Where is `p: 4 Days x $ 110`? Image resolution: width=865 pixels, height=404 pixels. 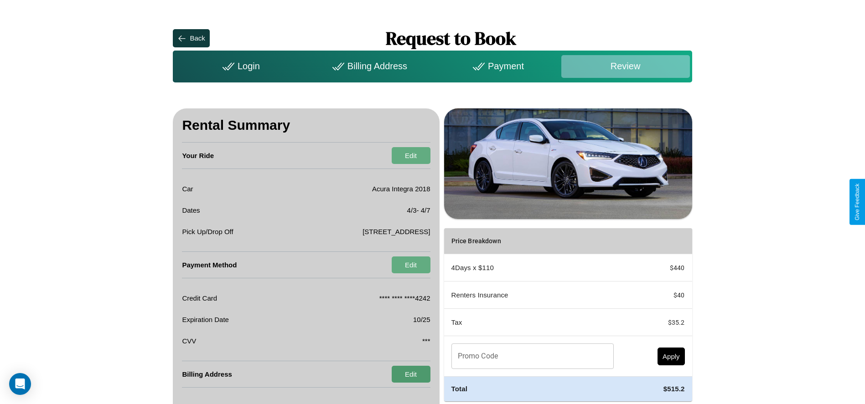
p: 4 Days x $ 110 is located at coordinates (533, 268).